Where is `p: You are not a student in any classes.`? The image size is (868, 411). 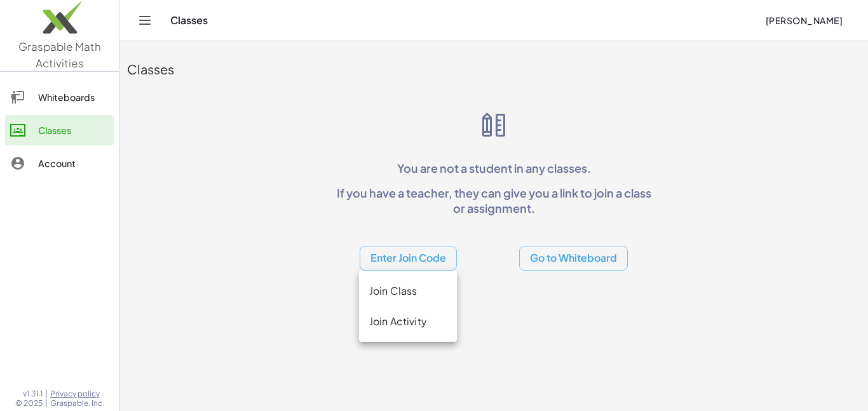 p: You are not a student in any classes. is located at coordinates (494, 168).